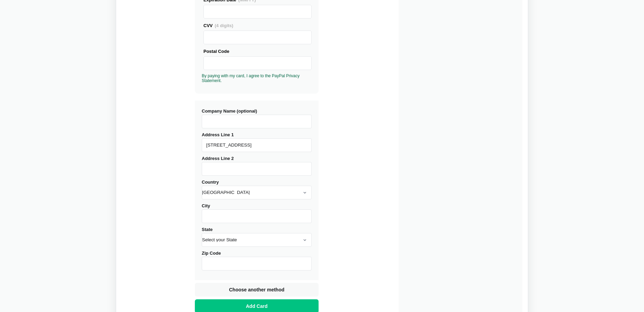  What do you see at coordinates (257, 290) in the screenshot?
I see `button: Choose another method` at bounding box center [257, 290].